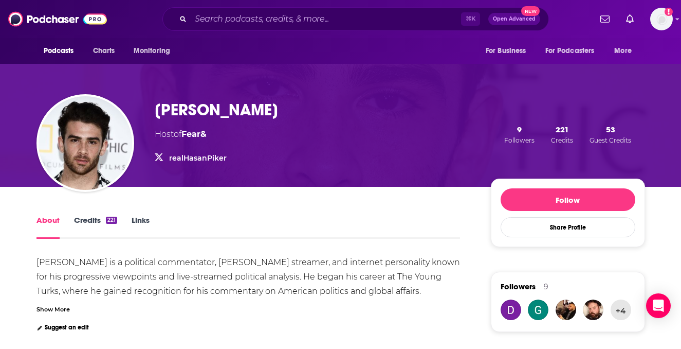 The height and width of the screenshot is (349, 681). Describe the element at coordinates (593, 309) in the screenshot. I see `a: Schon5698` at that location.